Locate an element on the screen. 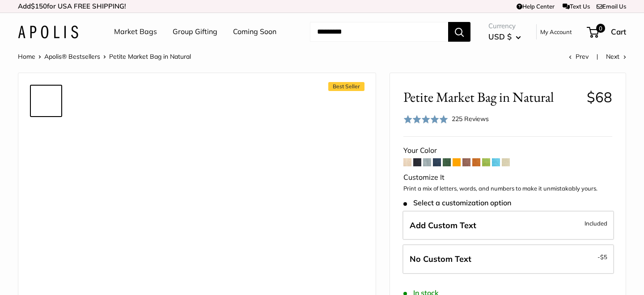  a: Home is located at coordinates (26, 56).